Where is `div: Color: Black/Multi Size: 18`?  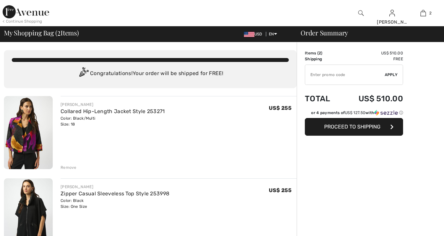
div: Color: Black/Multi Size: 18 is located at coordinates (113, 121).